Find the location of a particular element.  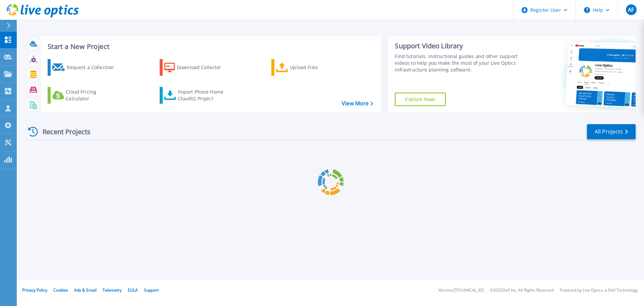

li: Powered by Live Optics, a Dell Technology is located at coordinates (599, 290).